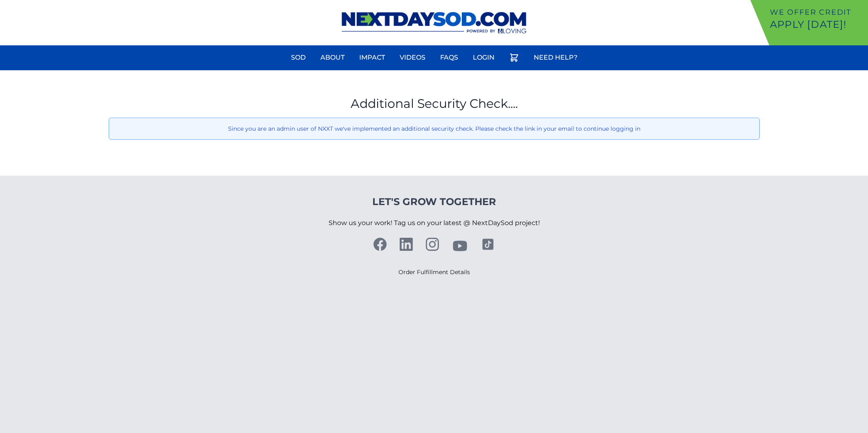 The width and height of the screenshot is (868, 433). What do you see at coordinates (434, 272) in the screenshot?
I see `a: Order Fulfillment Details` at bounding box center [434, 272].